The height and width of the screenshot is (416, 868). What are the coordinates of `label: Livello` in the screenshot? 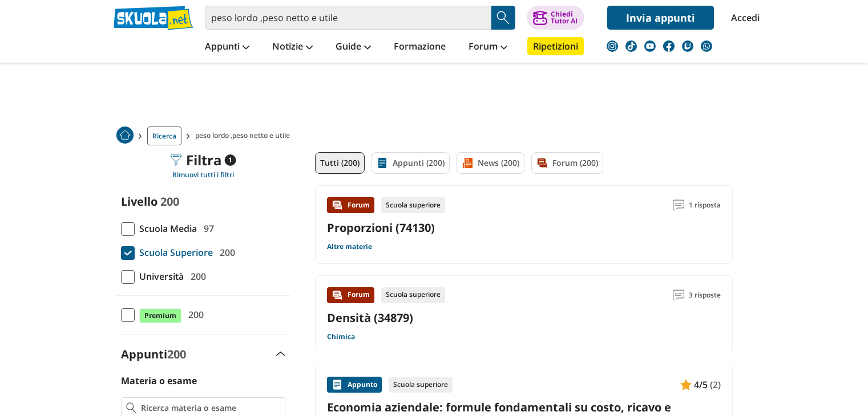 It's located at (139, 201).